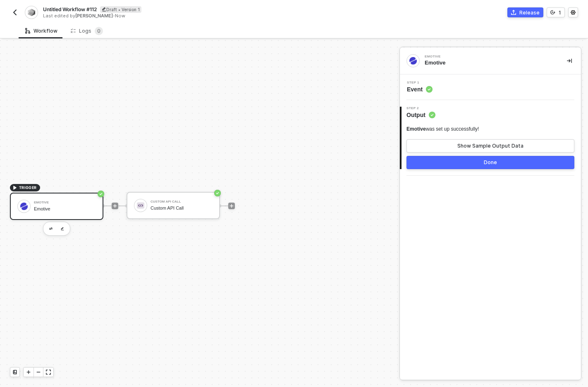 The height and width of the screenshot is (387, 588). What do you see at coordinates (49, 372) in the screenshot?
I see `span: icon-expand` at bounding box center [49, 372].